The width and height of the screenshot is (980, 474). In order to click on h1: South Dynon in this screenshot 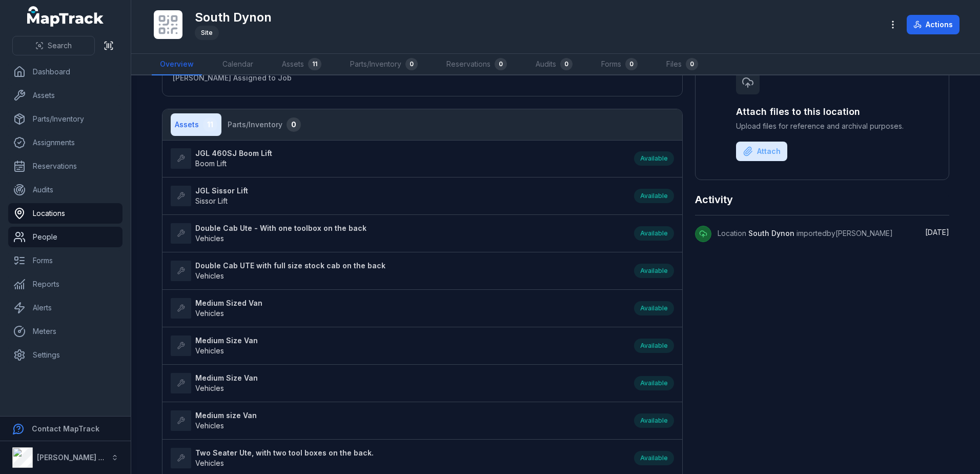, I will do `click(233, 18)`.